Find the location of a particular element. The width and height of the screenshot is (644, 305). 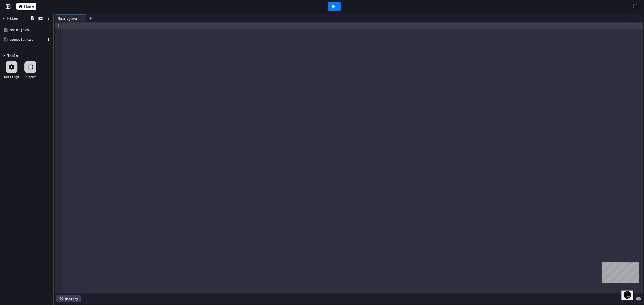

span: Home is located at coordinates (29, 7).